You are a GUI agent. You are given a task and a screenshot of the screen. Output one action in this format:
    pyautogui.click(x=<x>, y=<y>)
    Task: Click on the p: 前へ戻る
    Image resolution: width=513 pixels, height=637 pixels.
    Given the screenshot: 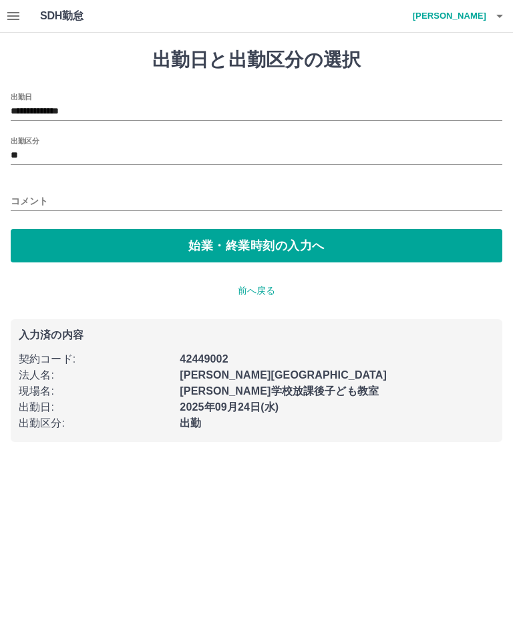 What is the action you would take?
    pyautogui.click(x=256, y=290)
    